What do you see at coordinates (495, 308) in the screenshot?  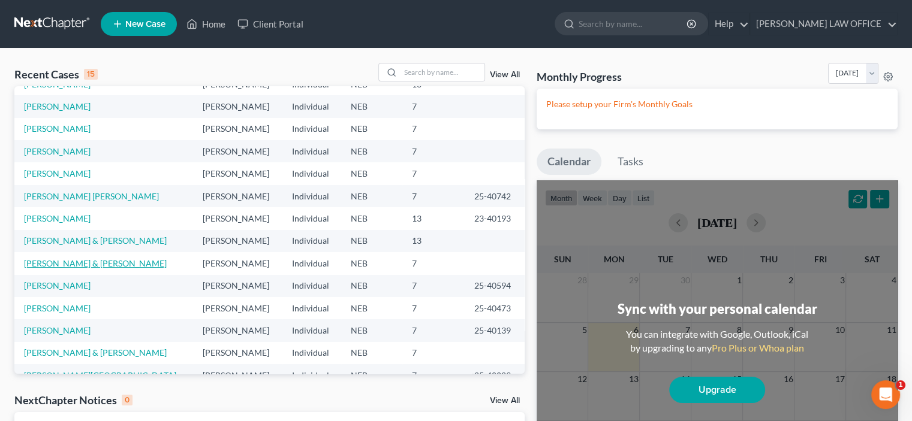 I see `td: 25-40473` at bounding box center [495, 308].